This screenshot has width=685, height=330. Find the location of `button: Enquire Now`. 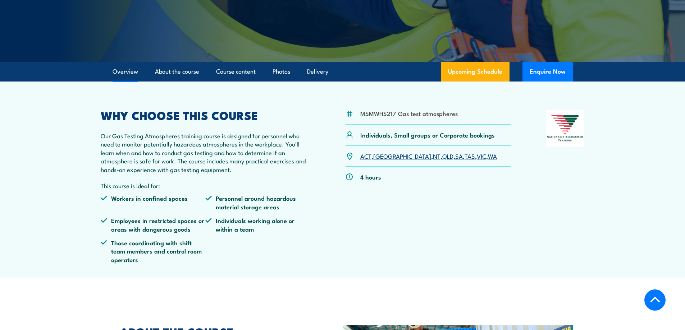

button: Enquire Now is located at coordinates (547, 72).